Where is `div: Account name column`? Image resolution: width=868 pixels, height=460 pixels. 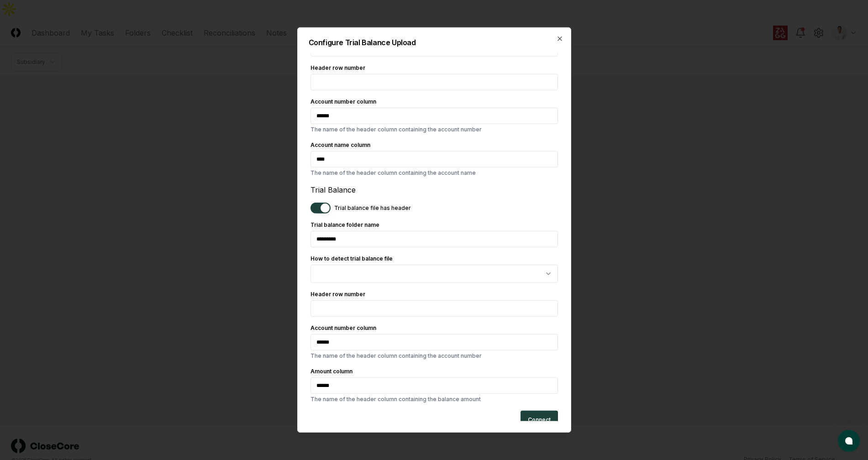 div: Account name column is located at coordinates (434, 145).